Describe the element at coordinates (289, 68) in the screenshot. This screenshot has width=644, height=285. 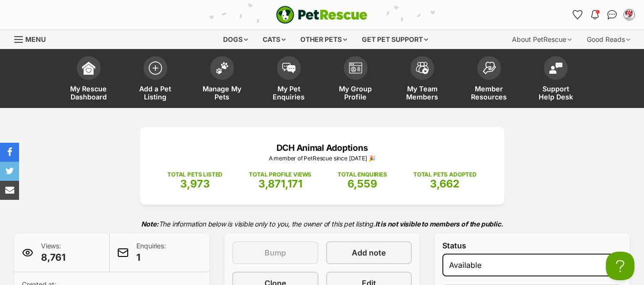
I see `img: pet-enquiries-icon-7e3ad2cf08bfb03b45e93fb7055b45f3efa6380592205ae92323e6603595dc1f.svg` at that location.